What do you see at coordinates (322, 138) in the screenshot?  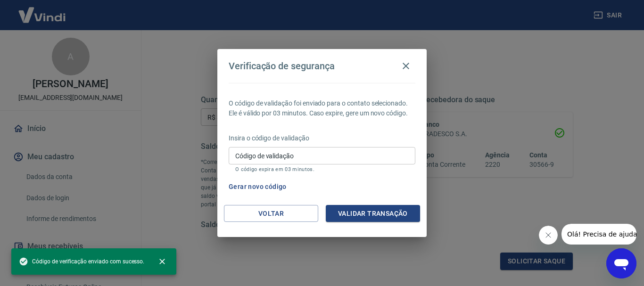 I see `p: Insira o código de validação` at bounding box center [322, 138].